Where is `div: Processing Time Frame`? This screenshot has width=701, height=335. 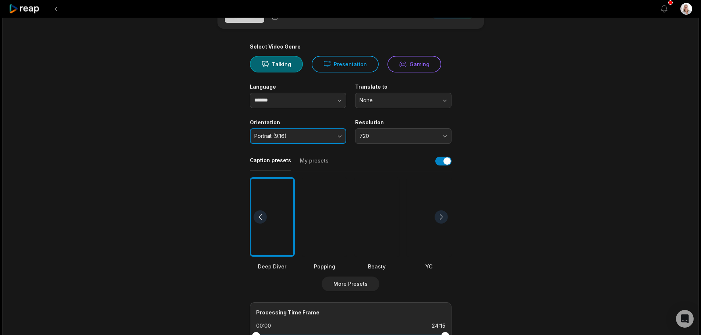
div: Processing Time Frame is located at coordinates (351, 313).